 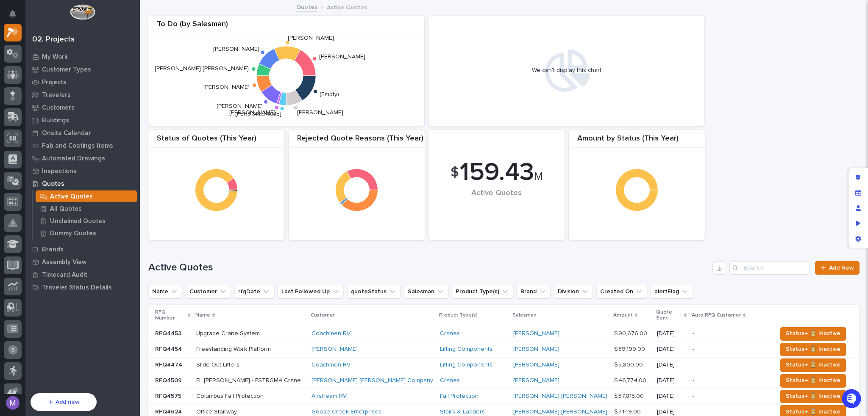 What do you see at coordinates (716, 315) in the screenshot?
I see `p: Auto RFQ Customer` at bounding box center [716, 315].